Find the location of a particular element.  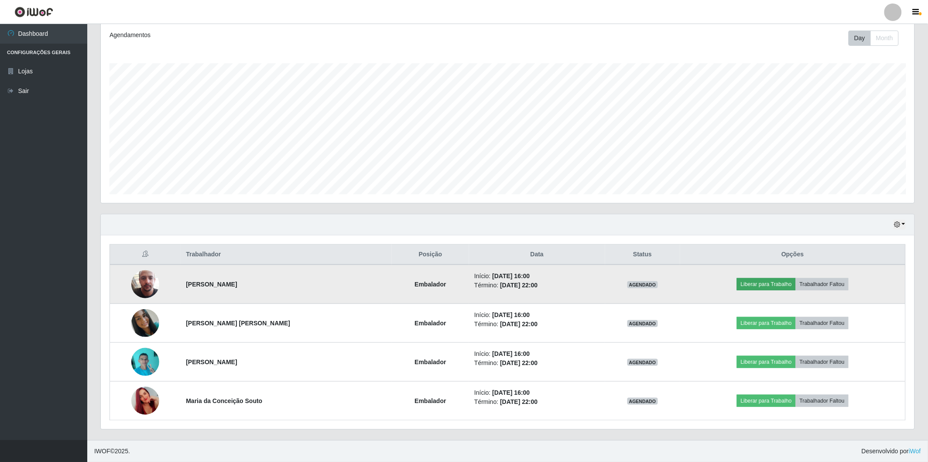

span: © 2025 . is located at coordinates (112, 451).